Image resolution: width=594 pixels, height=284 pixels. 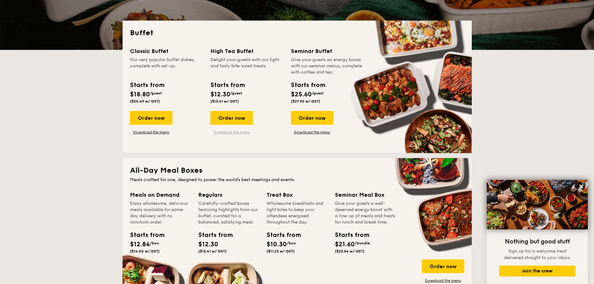 I want to click on h2: Buffet, so click(x=297, y=33).